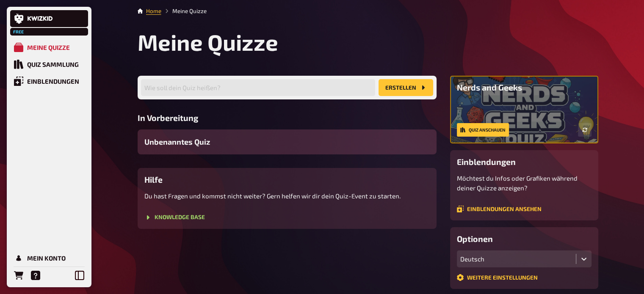 The height and width of the screenshot is (294, 644). What do you see at coordinates (483, 130) in the screenshot?
I see `a: Quiz anschauen` at bounding box center [483, 130].